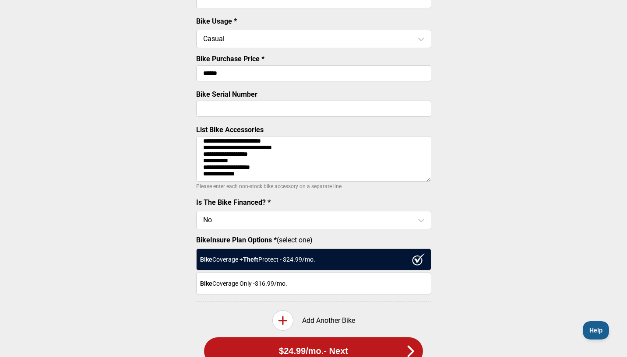 This screenshot has width=627, height=357. Describe the element at coordinates (314, 187) in the screenshot. I see `p: Please enter each non-stock bike accessory on a separate line` at that location.